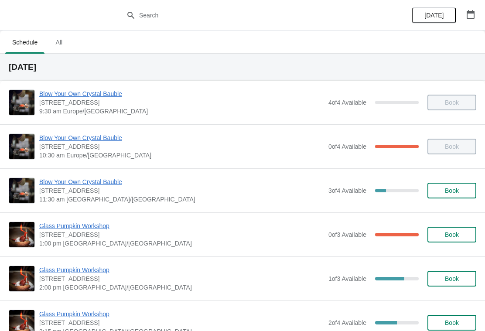 The width and height of the screenshot is (485, 331). What do you see at coordinates (251, 15) in the screenshot?
I see `input: Search` at bounding box center [251, 15].